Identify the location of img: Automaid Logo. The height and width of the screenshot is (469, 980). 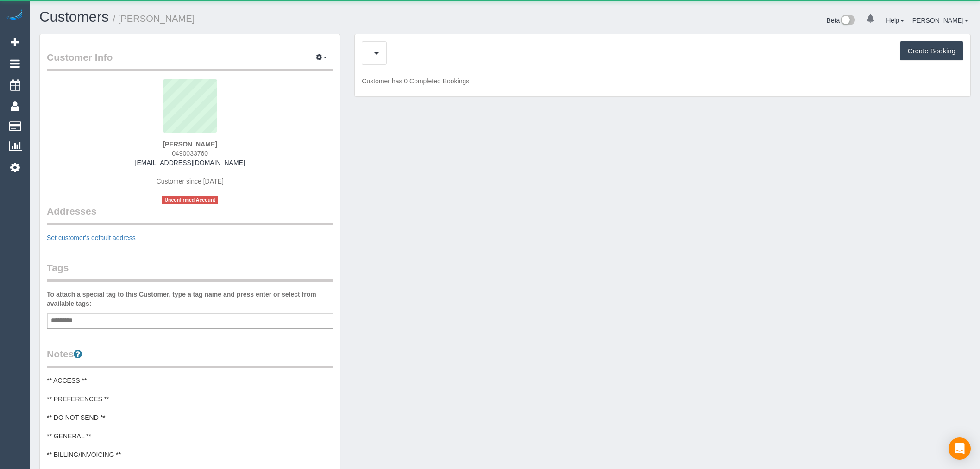
(15, 16).